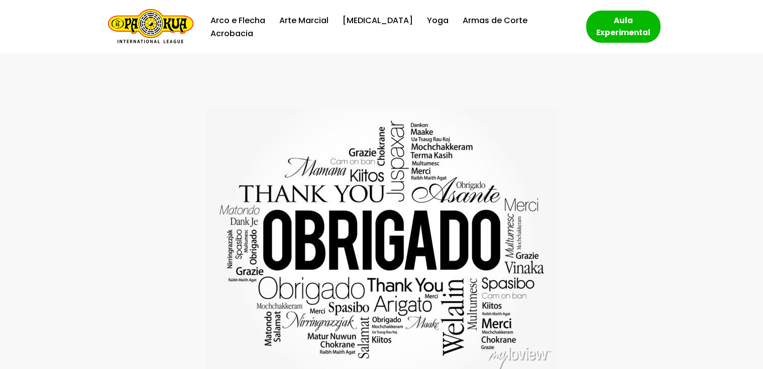 This screenshot has width=763, height=369. Describe the element at coordinates (148, 27) in the screenshot. I see `a: Escola de Conhecimentos Orientais Pa-Kua Uma escola para toda família` at that location.